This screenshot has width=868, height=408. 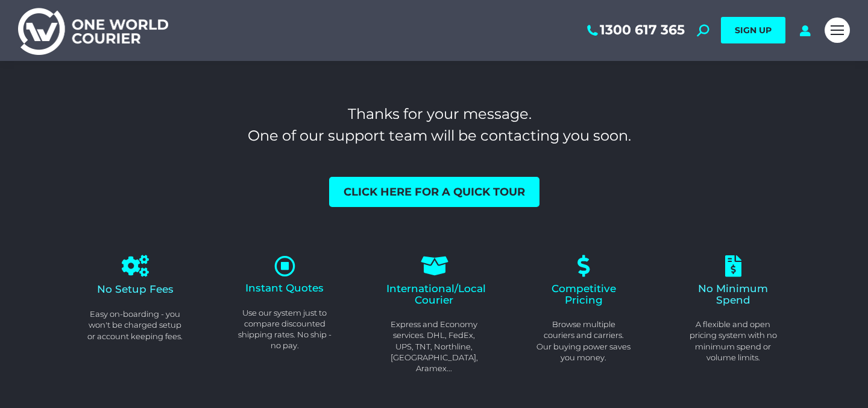 What do you see at coordinates (284, 329) in the screenshot?
I see `p: Use our system just to compare discounted shipping rates. No ship - no pay.` at bounding box center [284, 329].